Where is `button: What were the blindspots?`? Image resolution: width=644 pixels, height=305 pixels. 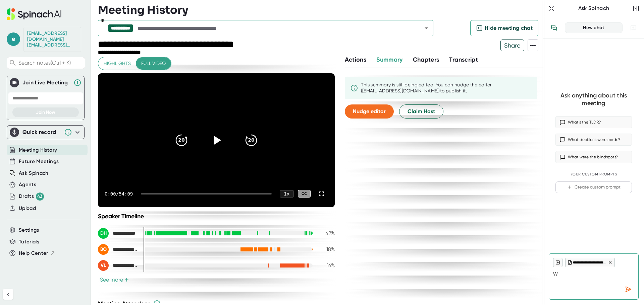
button: What were the blindspots? is located at coordinates (594, 158).